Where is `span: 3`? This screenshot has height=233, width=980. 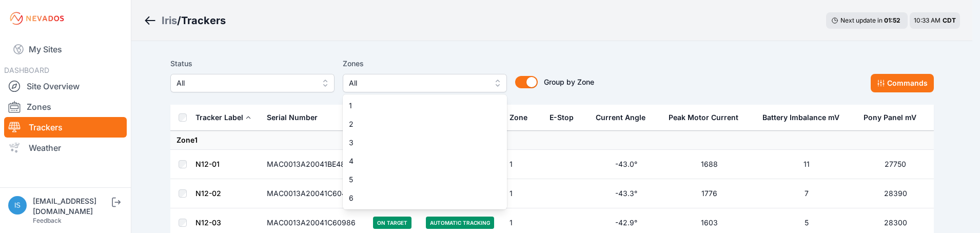
span: 3 is located at coordinates (419, 142).